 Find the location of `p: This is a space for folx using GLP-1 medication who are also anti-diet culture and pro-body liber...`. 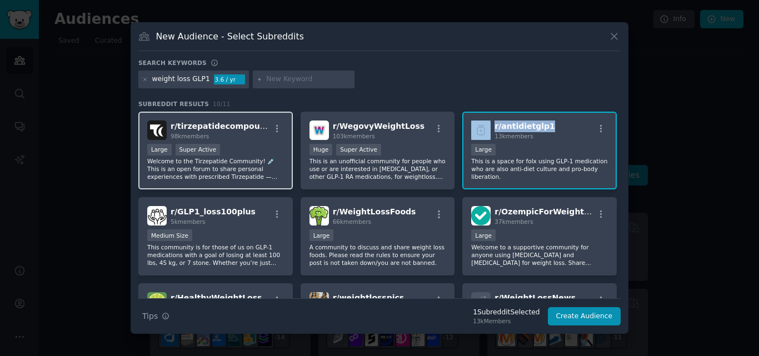

p: This is a space for folx using GLP-1 medication who are also anti-diet culture and pro-body liber... is located at coordinates (539, 169).